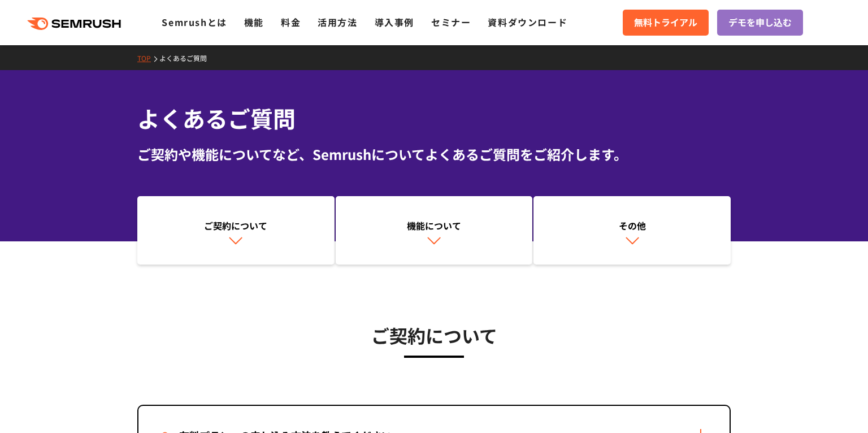 The image size is (868, 433). Describe the element at coordinates (148, 58) in the screenshot. I see `a: TOP` at that location.